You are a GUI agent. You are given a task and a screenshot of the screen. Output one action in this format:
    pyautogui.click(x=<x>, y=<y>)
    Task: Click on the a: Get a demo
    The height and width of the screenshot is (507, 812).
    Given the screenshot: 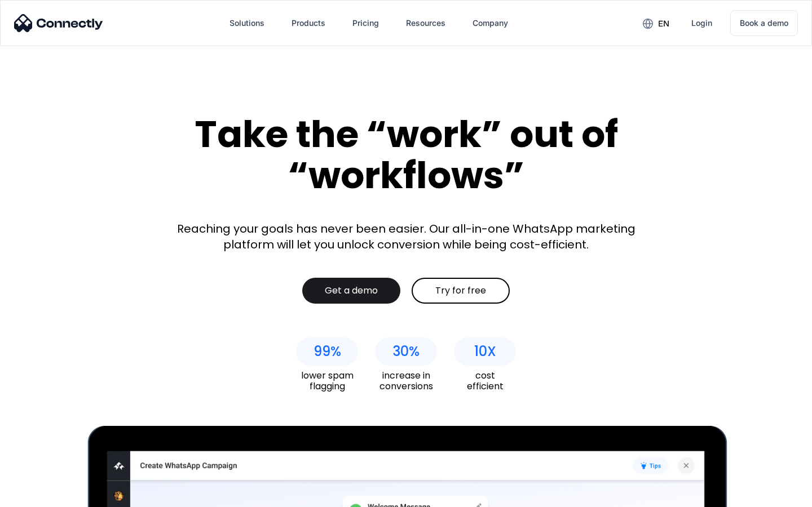 What is the action you would take?
    pyautogui.click(x=351, y=291)
    